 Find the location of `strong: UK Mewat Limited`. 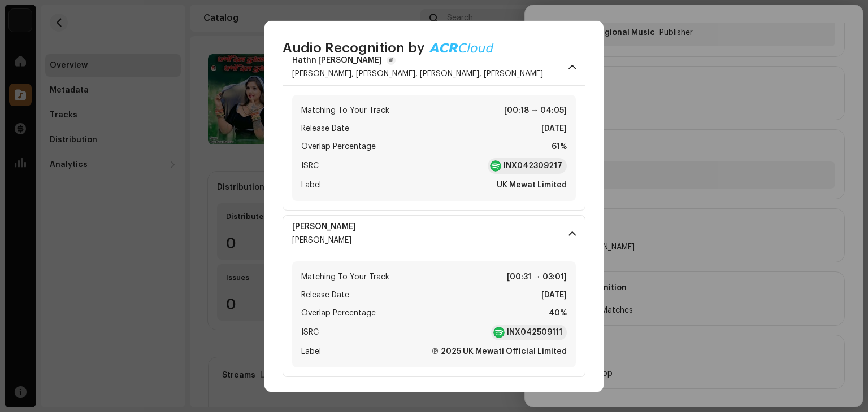

strong: UK Mewat Limited is located at coordinates (532, 185).